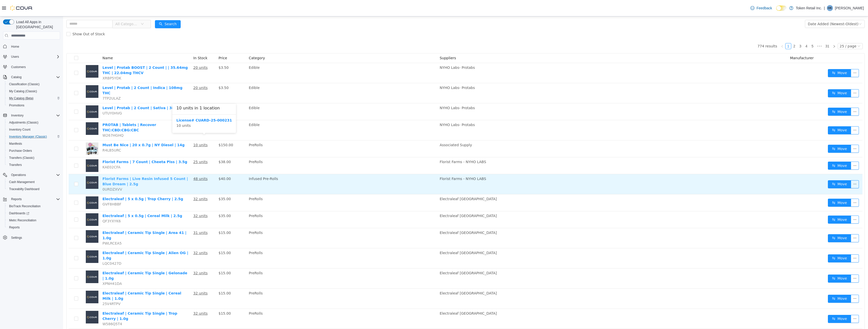 The height and width of the screenshot is (329, 868). I want to click on span: All Categories, so click(64, 7).